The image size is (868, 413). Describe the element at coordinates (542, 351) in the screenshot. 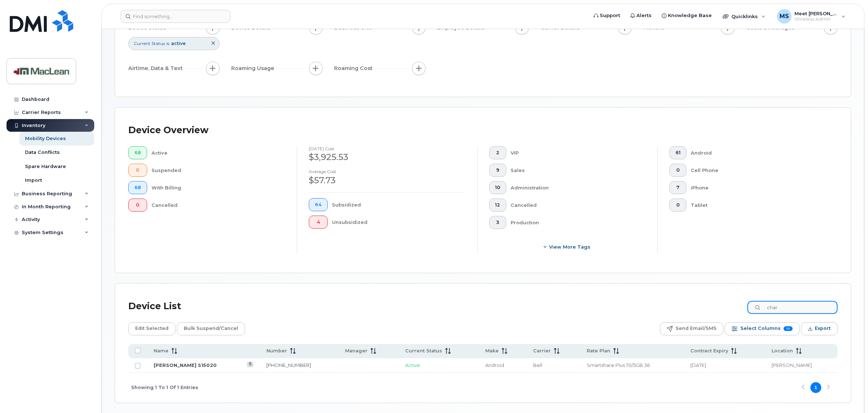

I see `span: Carrier` at that location.